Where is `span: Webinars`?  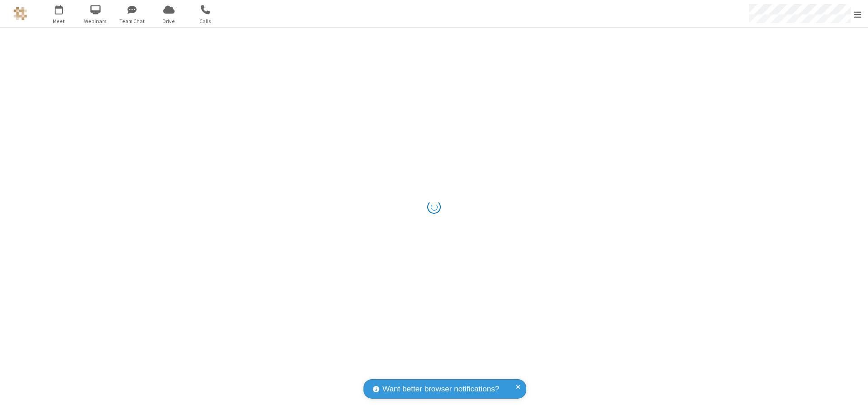 span: Webinars is located at coordinates (95, 21).